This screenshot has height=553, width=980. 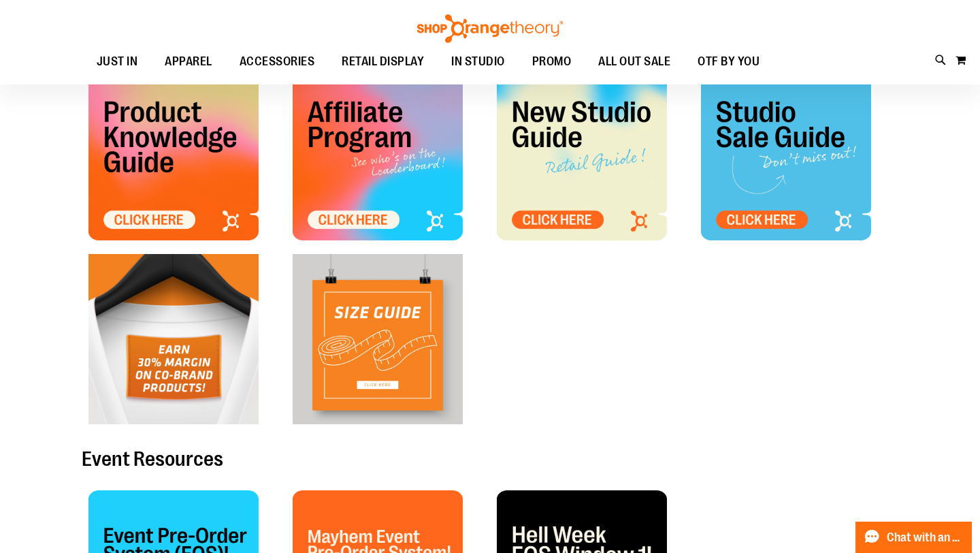 What do you see at coordinates (188, 61) in the screenshot?
I see `span: APPAREL` at bounding box center [188, 61].